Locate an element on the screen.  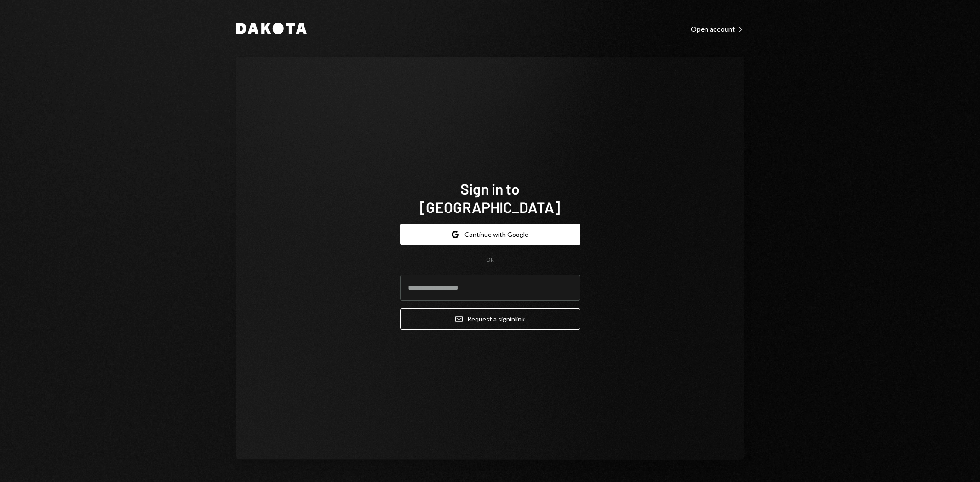
button: Continue with Google is located at coordinates (490, 234).